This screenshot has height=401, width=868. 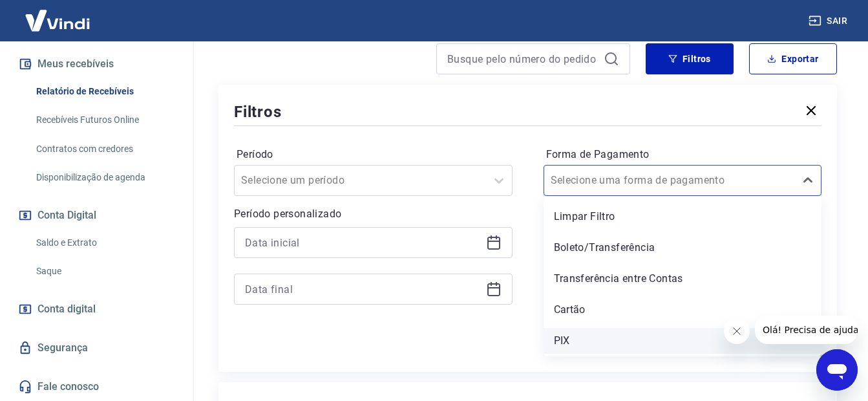 I want to click on span: Conta digital, so click(x=67, y=309).